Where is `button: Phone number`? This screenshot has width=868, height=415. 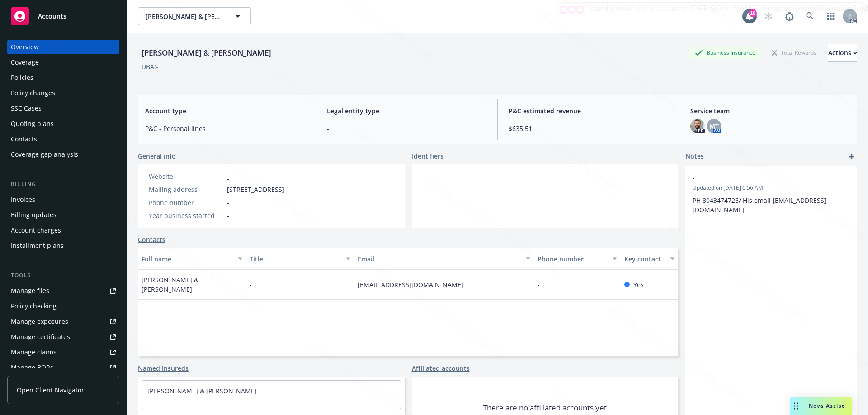 button: Phone number is located at coordinates (577, 259).